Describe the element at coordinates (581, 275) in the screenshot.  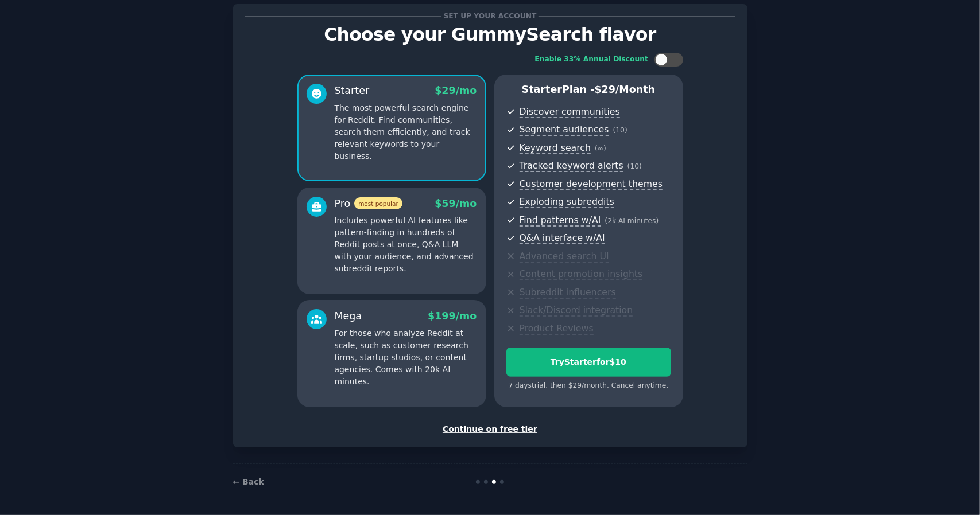
I see `span: Content promotion insights` at that location.